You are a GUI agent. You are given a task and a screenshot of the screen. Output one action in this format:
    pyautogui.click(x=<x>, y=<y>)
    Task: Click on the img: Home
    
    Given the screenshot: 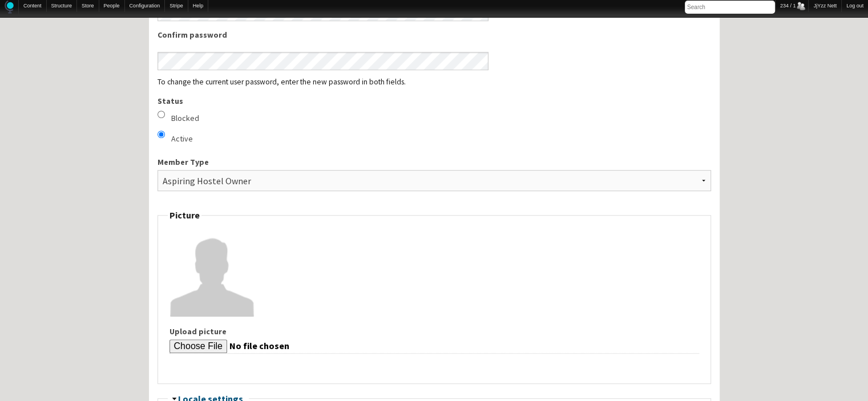 What is the action you would take?
    pyautogui.click(x=9, y=7)
    